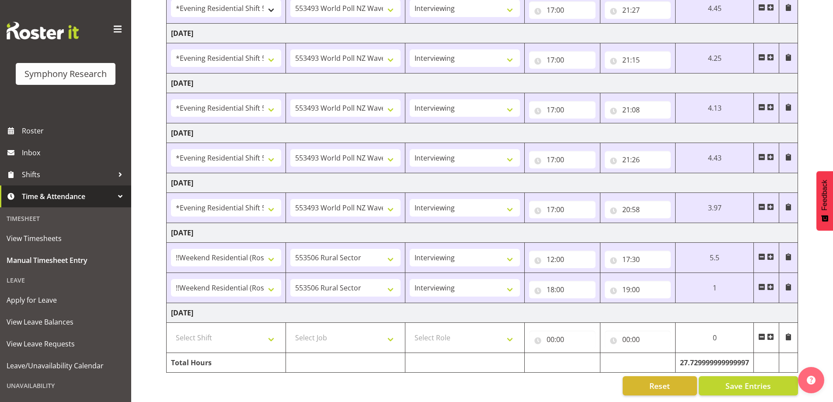 The image size is (833, 402). What do you see at coordinates (66, 260) in the screenshot?
I see `span: Manual Timesheet Entry` at bounding box center [66, 260].